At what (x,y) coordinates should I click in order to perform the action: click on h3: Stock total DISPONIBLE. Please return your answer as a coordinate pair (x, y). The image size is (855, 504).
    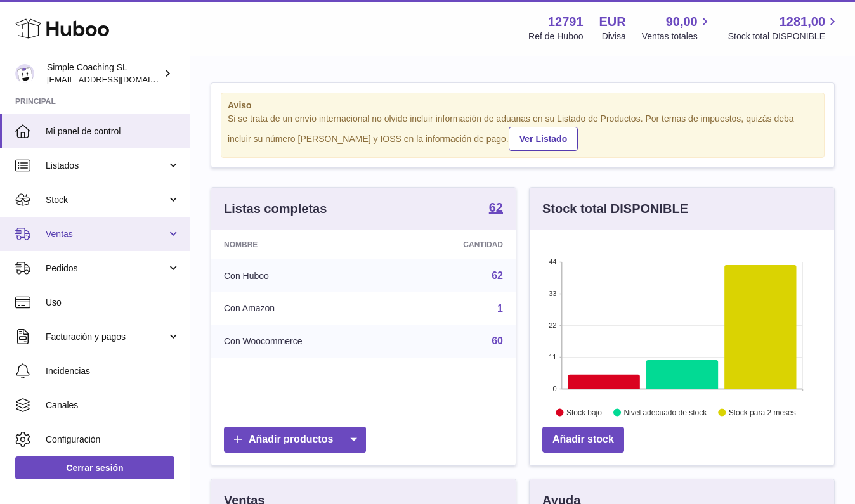
    Looking at the image, I should click on (616, 209).